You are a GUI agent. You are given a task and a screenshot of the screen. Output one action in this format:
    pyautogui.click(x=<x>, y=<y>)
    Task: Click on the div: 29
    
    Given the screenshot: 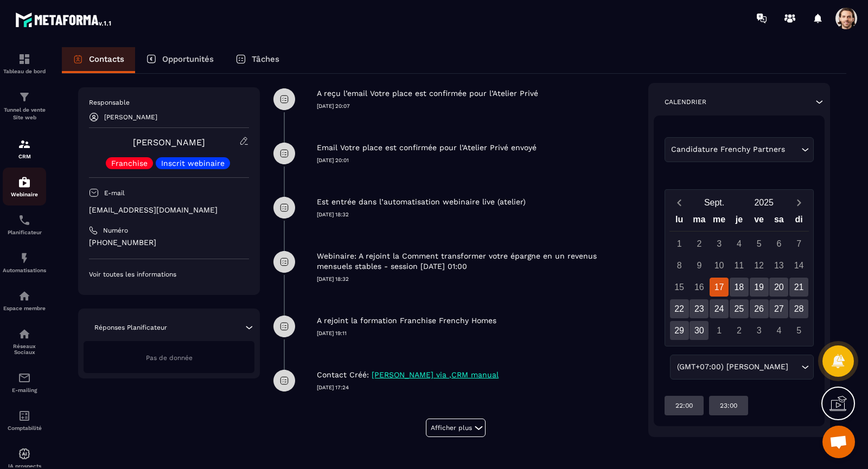 What is the action you would take?
    pyautogui.click(x=680, y=331)
    